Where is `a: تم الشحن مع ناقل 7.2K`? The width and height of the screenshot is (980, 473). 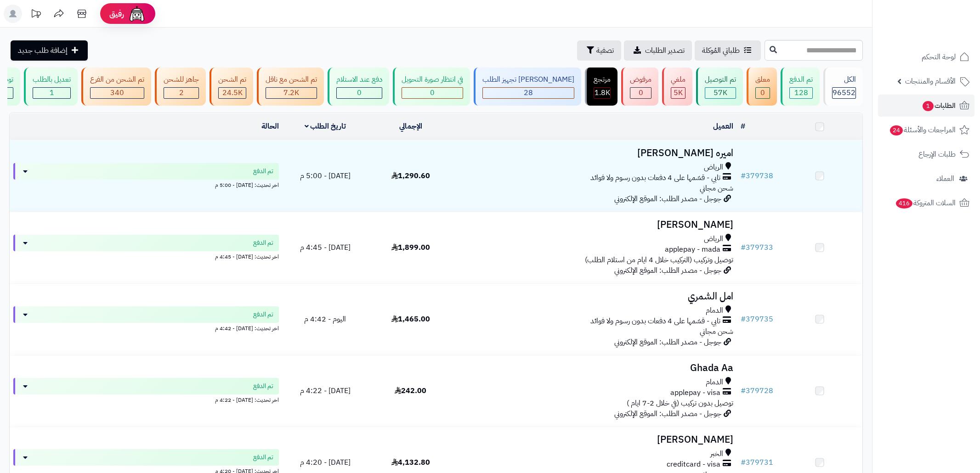 a: تم الشحن مع ناقل 7.2K is located at coordinates (291, 86).